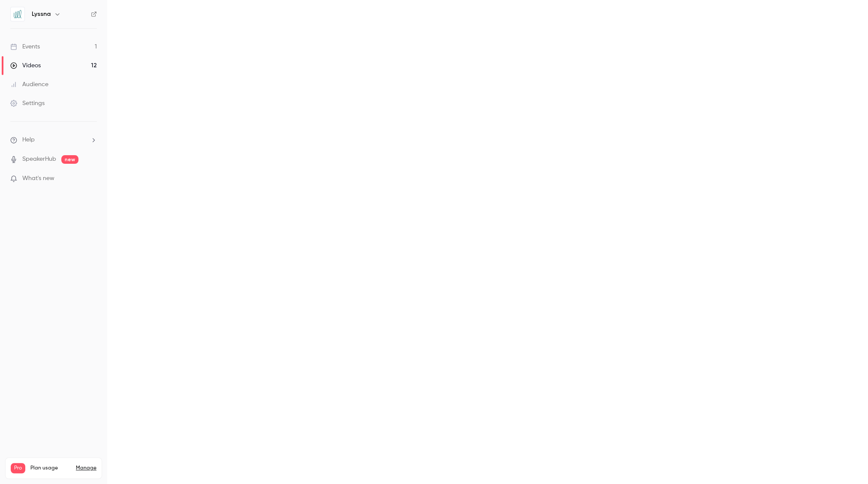 The image size is (868, 484). I want to click on span: Plan usage, so click(51, 468).